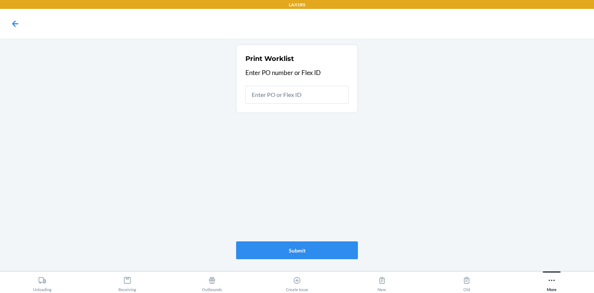 The height and width of the screenshot is (293, 594). I want to click on h2: Print Worklist, so click(270, 59).